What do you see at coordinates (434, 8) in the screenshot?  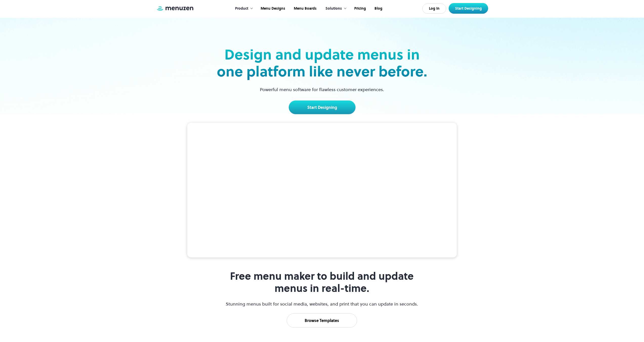 I see `a: Log In` at bounding box center [434, 8].